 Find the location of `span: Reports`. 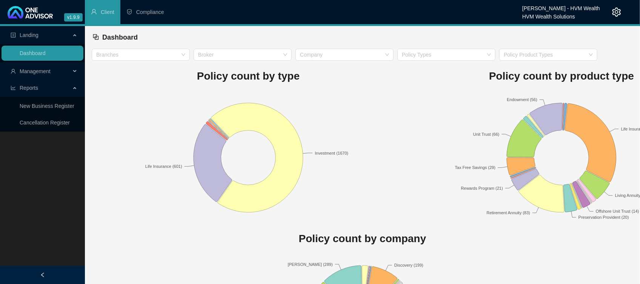

span: Reports is located at coordinates (29, 88).